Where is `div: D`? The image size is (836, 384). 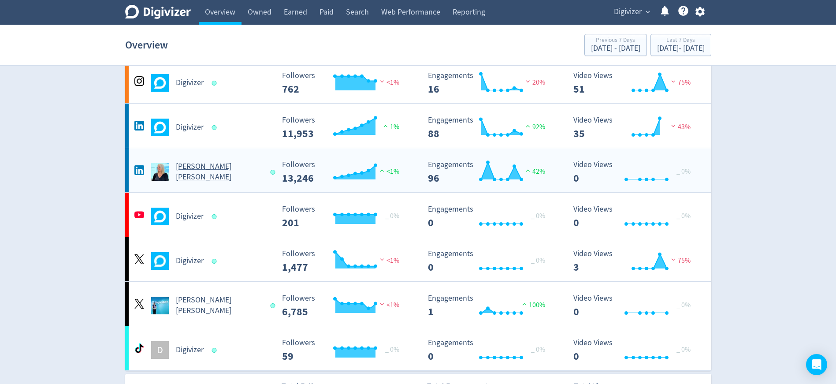
div: D is located at coordinates (160, 350).